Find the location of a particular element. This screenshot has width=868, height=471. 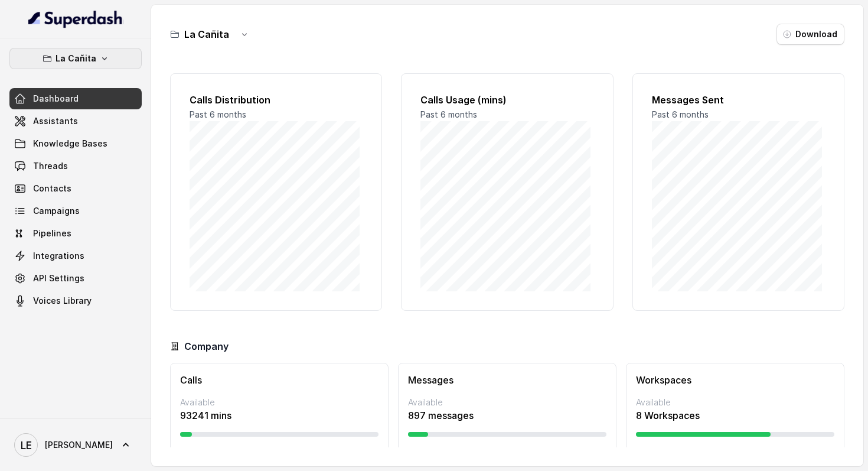

a: Voices Library is located at coordinates (75, 301).